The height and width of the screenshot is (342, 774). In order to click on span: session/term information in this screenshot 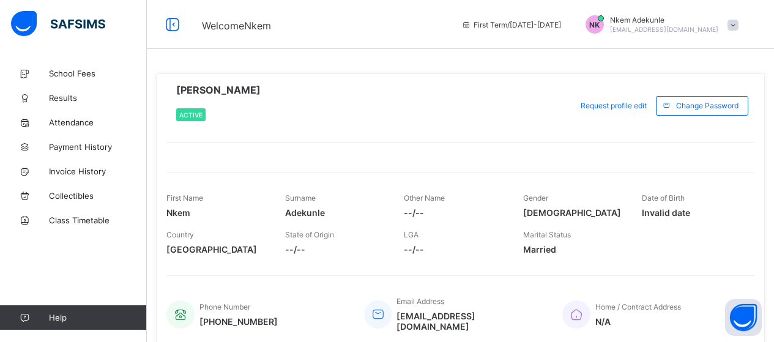, I will do `click(511, 24)`.